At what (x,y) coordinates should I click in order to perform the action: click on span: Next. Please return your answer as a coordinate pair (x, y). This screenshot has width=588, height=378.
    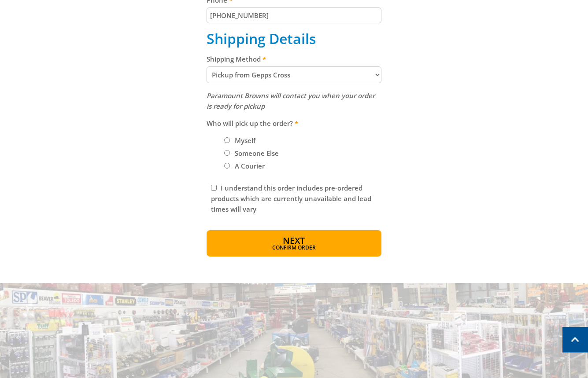
    Looking at the image, I should click on (294, 240).